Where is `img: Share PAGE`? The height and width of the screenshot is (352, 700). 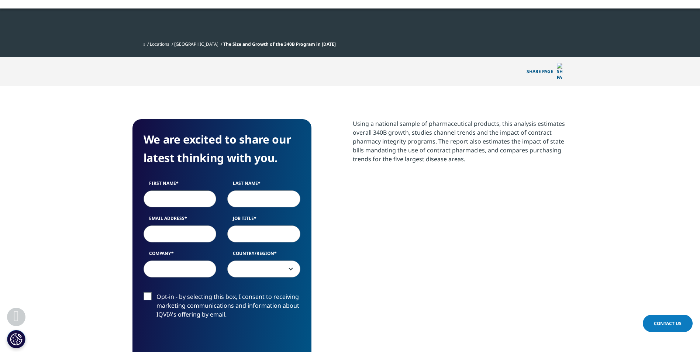 img: Share PAGE is located at coordinates (560, 72).